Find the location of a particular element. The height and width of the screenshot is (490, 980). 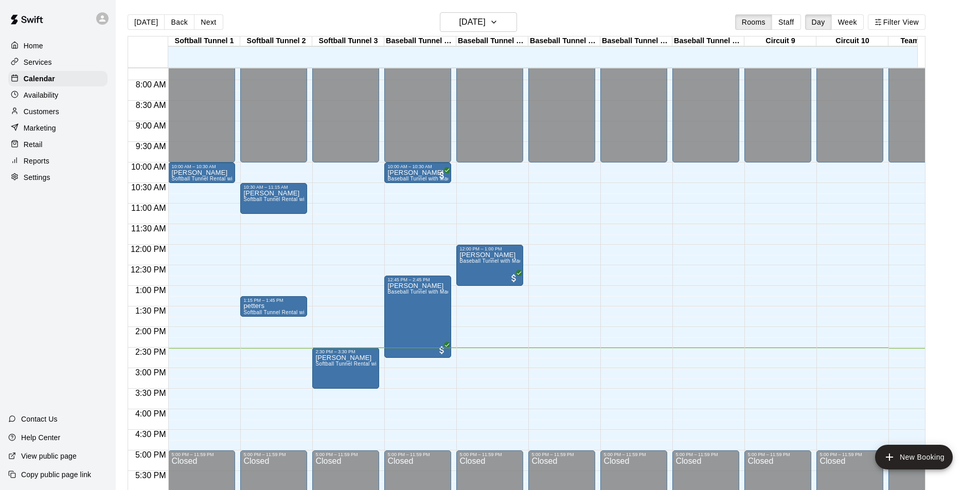

span: 10:00 AM is located at coordinates (149, 166).